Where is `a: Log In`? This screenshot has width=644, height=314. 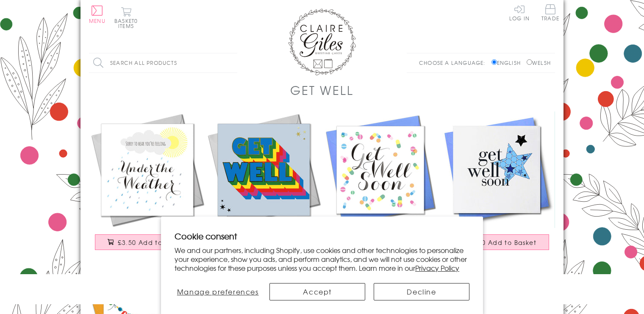
a: Log In is located at coordinates (519, 12).